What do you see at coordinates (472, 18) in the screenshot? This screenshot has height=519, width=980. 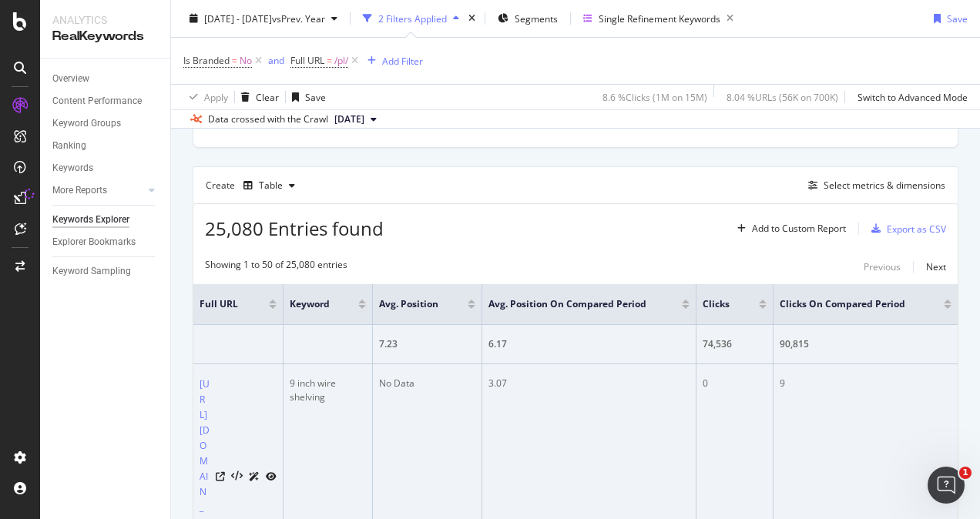 I see `div: times` at bounding box center [472, 18].